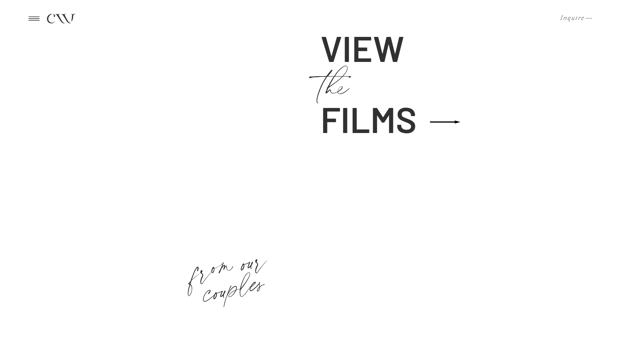 The width and height of the screenshot is (618, 353). Describe the element at coordinates (351, 96) in the screenshot. I see `a: the` at that location.